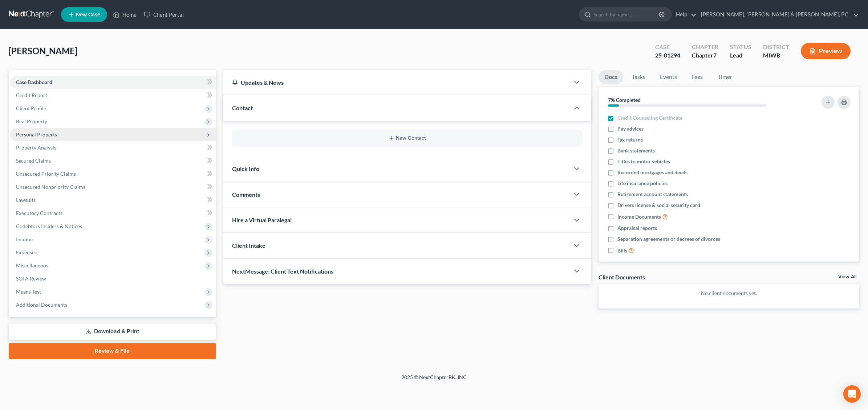  What do you see at coordinates (624, 100) in the screenshot?
I see `strong: 7% Completed` at bounding box center [624, 100].